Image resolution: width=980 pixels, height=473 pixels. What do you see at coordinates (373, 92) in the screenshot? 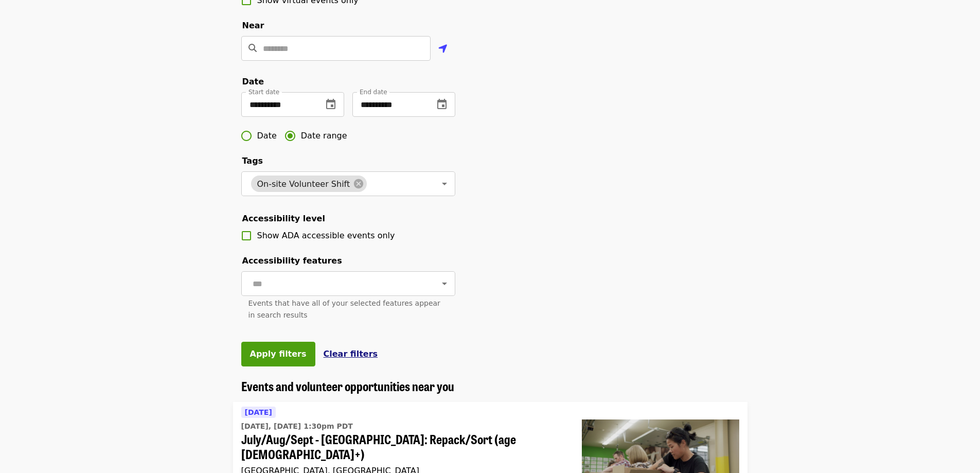
I see `span: End date` at bounding box center [373, 92].